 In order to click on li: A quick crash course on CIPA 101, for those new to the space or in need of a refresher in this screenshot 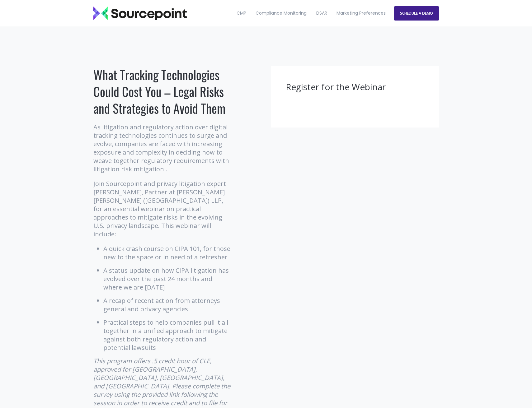, I will do `click(168, 253)`.